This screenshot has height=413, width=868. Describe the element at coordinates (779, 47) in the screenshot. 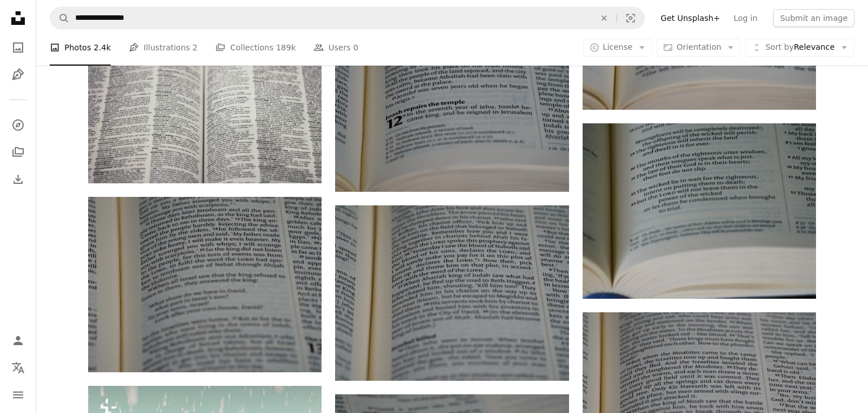

I see `span: Sort by` at that location.